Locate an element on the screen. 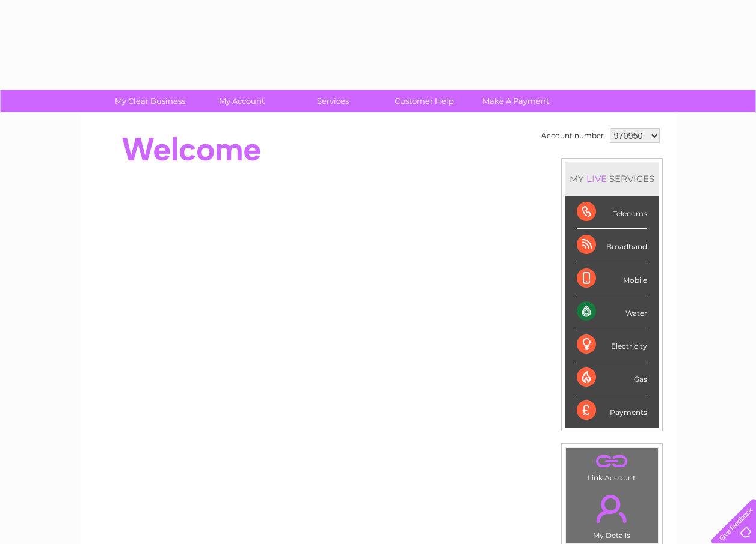 The image size is (756, 544). div: Payments is located at coordinates (612, 411).